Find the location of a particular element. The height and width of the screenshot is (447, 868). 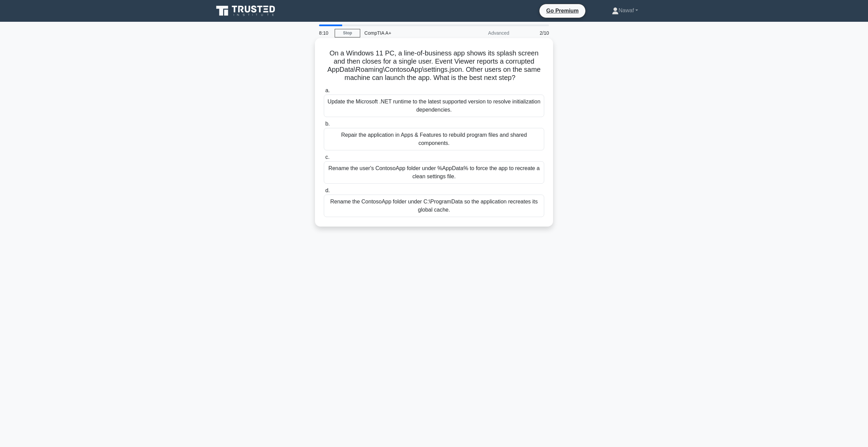

a: Nawaf is located at coordinates (624, 11).